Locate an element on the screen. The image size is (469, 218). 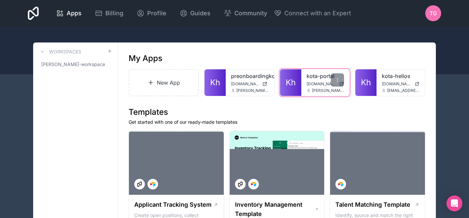
a: Community is located at coordinates (245, 13).